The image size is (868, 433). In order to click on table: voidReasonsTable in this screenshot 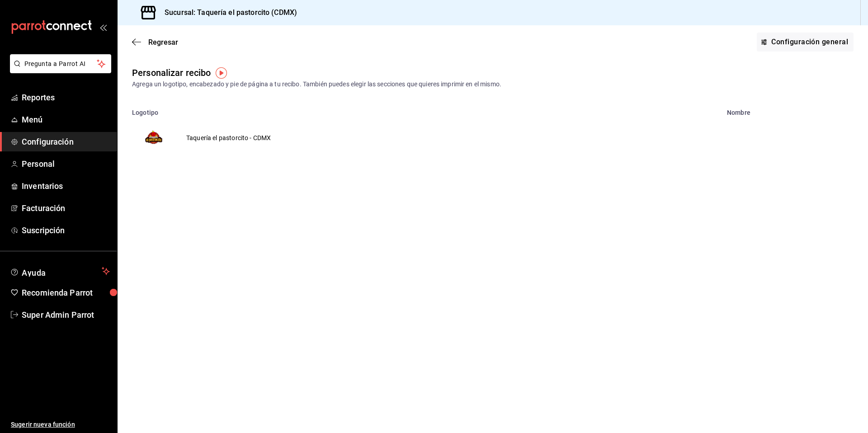, I will do `click(493, 132)`.